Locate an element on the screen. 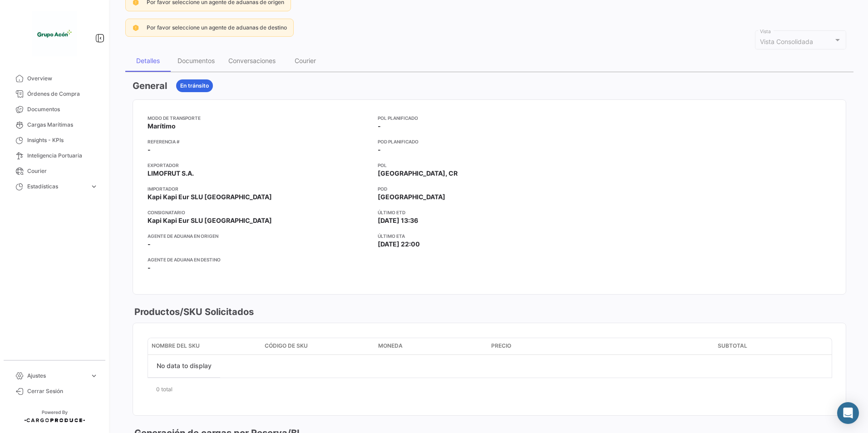 The height and width of the screenshot is (433, 868). span: Courier is located at coordinates (63, 171).